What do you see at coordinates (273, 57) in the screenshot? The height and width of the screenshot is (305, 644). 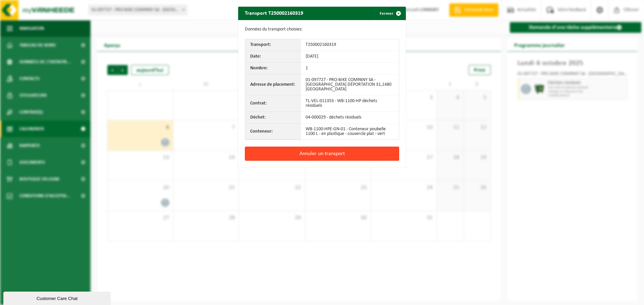 I see `th: Date:` at bounding box center [273, 57].